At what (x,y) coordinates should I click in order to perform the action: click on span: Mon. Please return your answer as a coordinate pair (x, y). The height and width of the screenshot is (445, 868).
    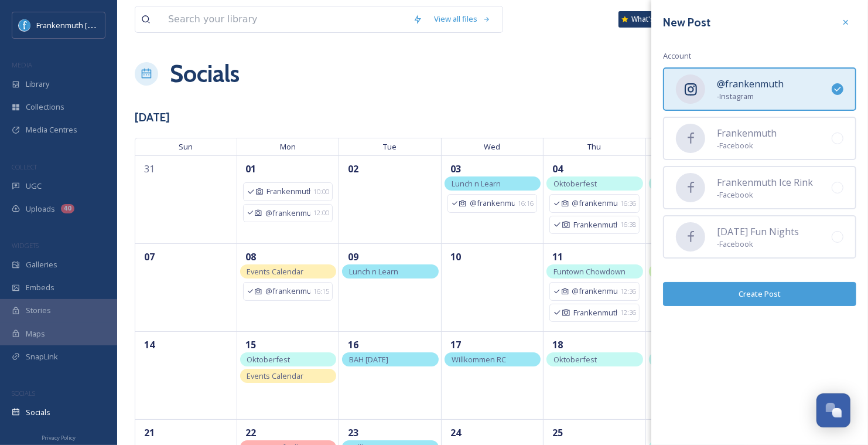
    Looking at the image, I should click on (288, 146).